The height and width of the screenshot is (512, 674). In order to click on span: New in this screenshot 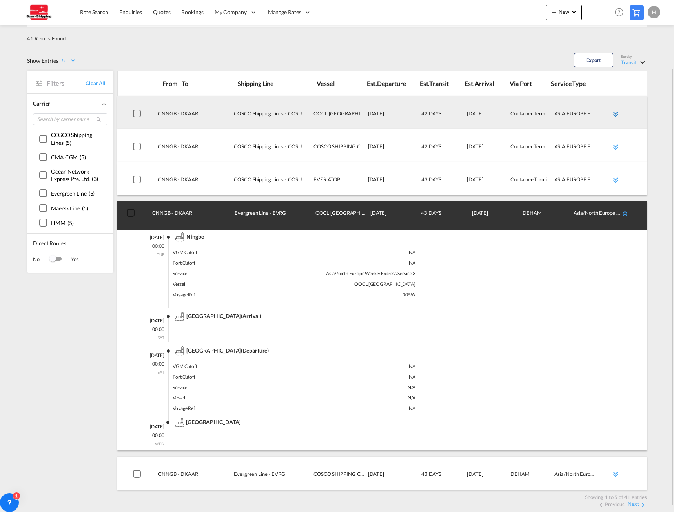, I will do `click(564, 12)`.